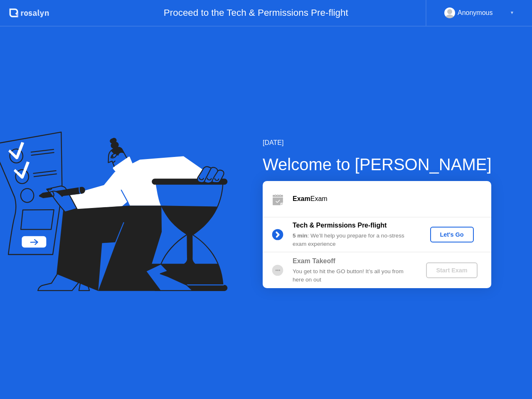 Image resolution: width=532 pixels, height=399 pixels. I want to click on button: Start Exam, so click(452, 270).